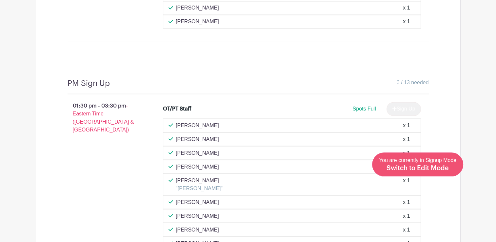 The width and height of the screenshot is (496, 242). What do you see at coordinates (364, 108) in the screenshot?
I see `span: Spots Full` at bounding box center [364, 108].